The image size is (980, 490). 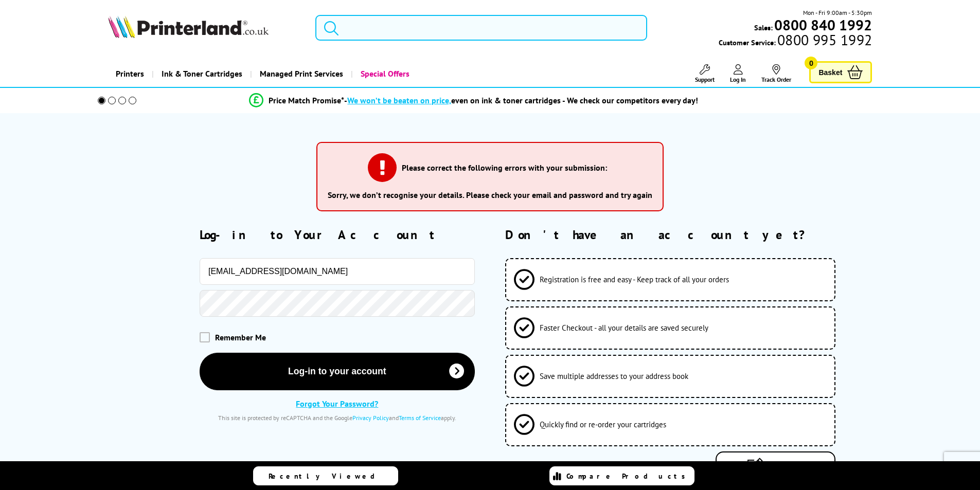 I want to click on img: Printerland Logo, so click(x=188, y=27).